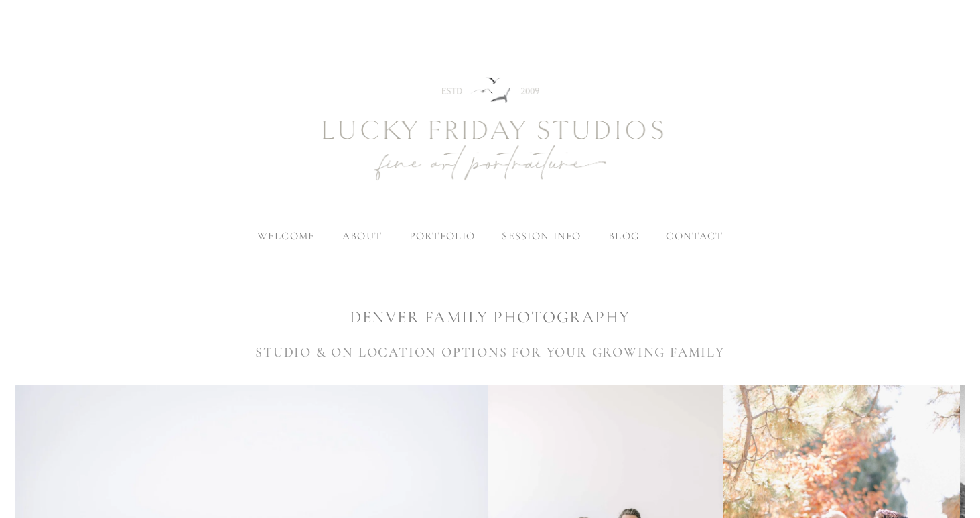 Image resolution: width=980 pixels, height=518 pixels. I want to click on span: contact, so click(694, 236).